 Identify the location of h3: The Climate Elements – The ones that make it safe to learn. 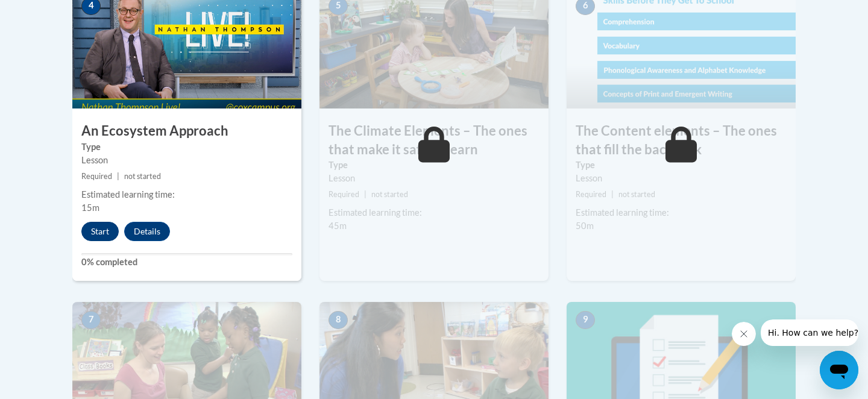
(434, 141).